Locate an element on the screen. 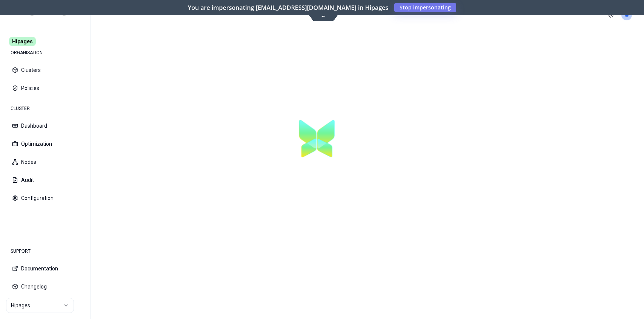  button: Nodes is located at coordinates (45, 162).